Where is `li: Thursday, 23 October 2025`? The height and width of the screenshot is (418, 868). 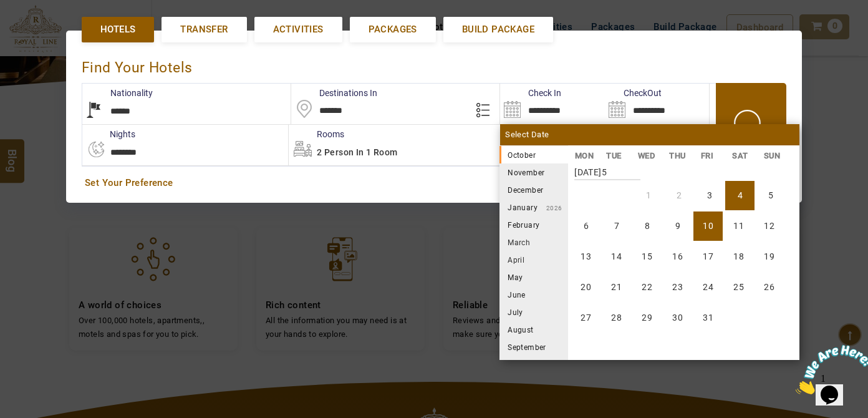 li: Thursday, 23 October 2025 is located at coordinates (678, 287).